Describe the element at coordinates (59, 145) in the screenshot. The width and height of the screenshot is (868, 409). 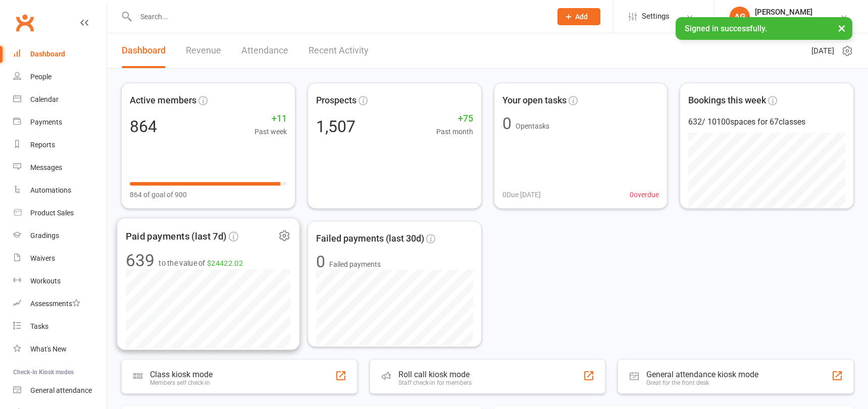
I see `a: Reports` at that location.